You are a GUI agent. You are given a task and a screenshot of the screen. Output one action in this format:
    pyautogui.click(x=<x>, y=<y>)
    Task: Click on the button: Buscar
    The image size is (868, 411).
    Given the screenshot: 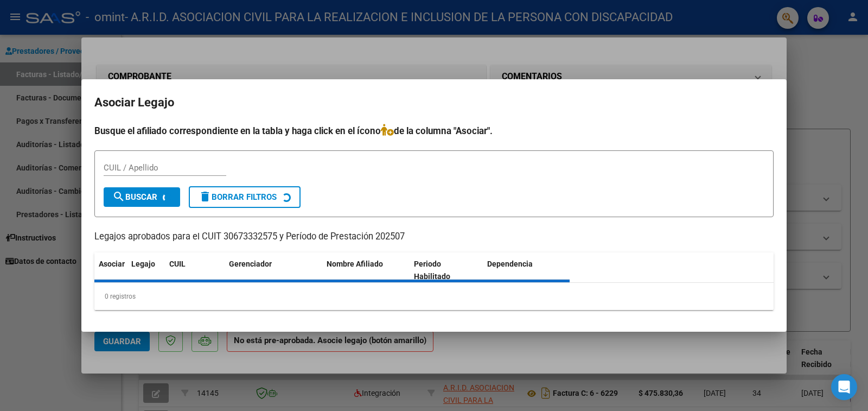 What is the action you would take?
    pyautogui.click(x=141, y=197)
    